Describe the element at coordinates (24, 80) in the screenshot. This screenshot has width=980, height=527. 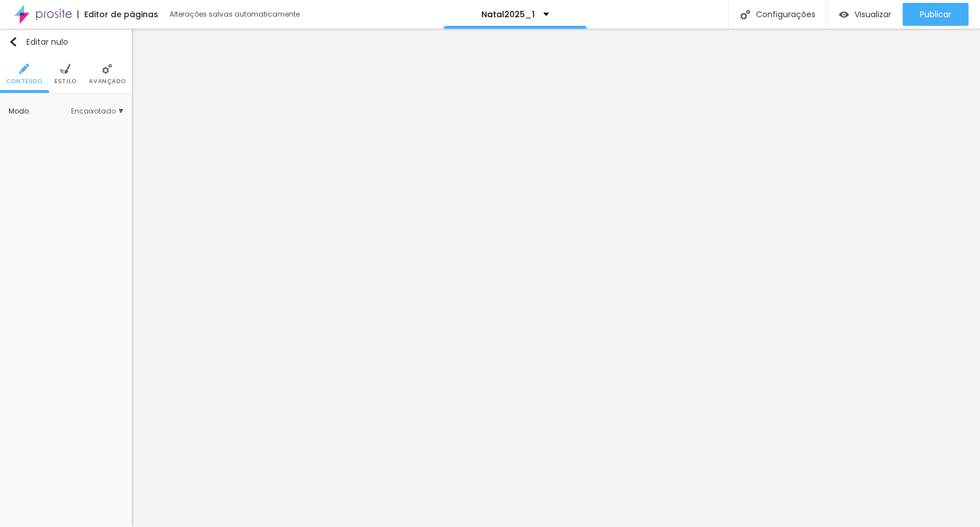
I see `font: Conteúdo` at that location.